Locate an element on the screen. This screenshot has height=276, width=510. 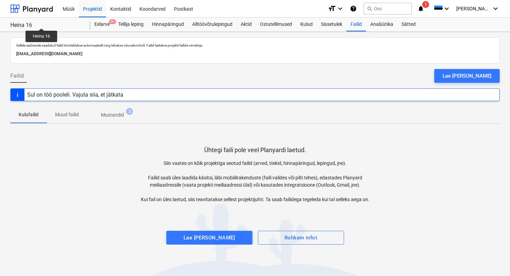
a: Hinnapäringud is located at coordinates (168, 24).